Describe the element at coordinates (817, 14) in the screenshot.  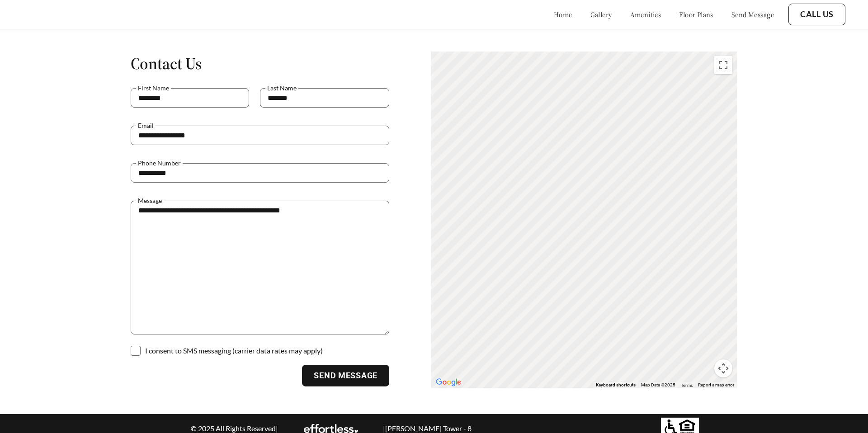
I see `a: Call Us` at that location.